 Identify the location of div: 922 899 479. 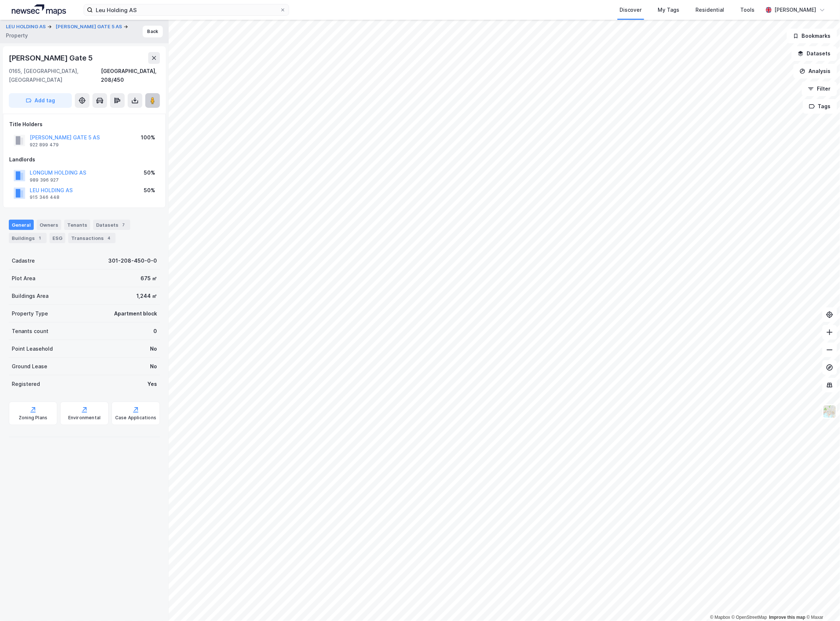
(44, 145).